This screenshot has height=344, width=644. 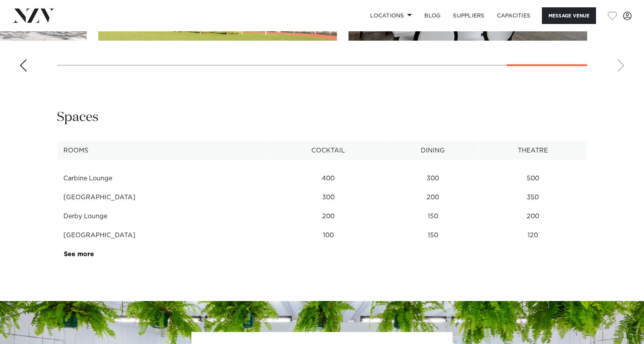 What do you see at coordinates (533, 235) in the screenshot?
I see `td: 120` at bounding box center [533, 235].